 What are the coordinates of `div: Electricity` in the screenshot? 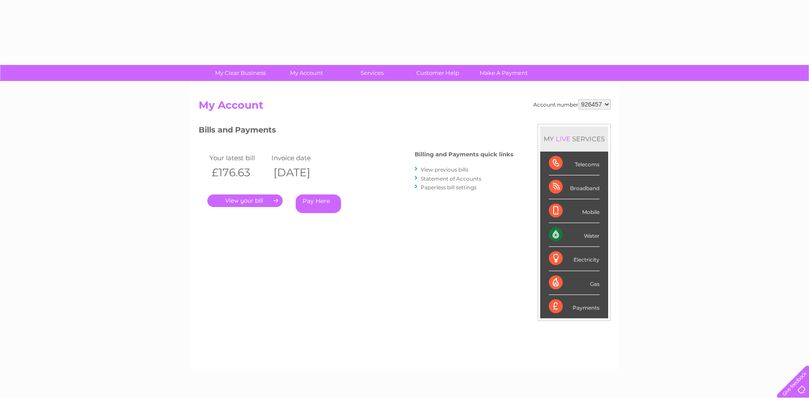 It's located at (574, 259).